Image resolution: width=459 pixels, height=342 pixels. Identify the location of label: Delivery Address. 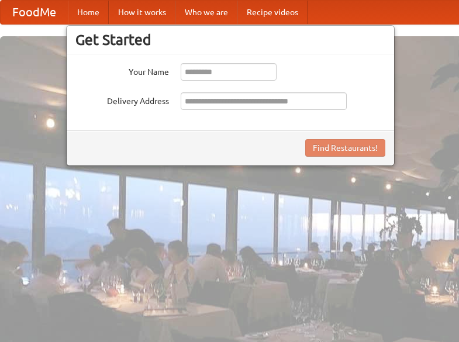
(122, 99).